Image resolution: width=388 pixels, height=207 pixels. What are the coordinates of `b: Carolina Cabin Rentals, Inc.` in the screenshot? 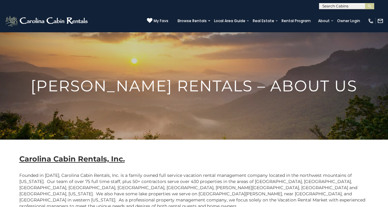 It's located at (72, 158).